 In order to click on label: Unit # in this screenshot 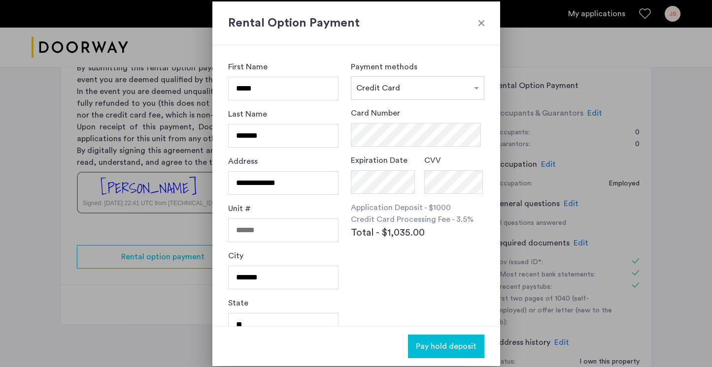, I will do `click(239, 209)`.